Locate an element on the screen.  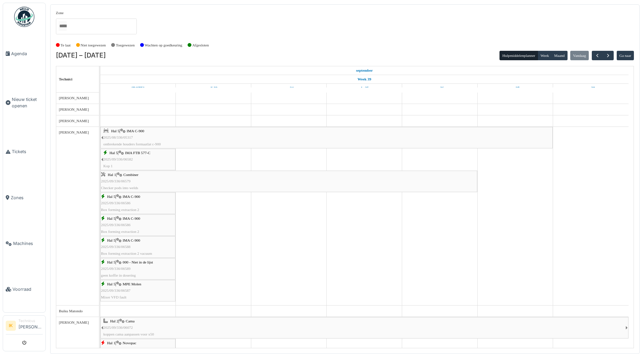
a: Week 39 is located at coordinates (364, 79).